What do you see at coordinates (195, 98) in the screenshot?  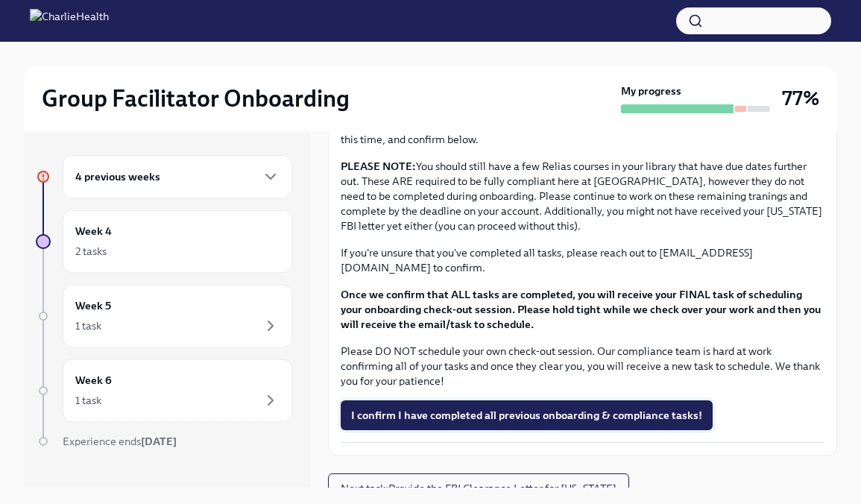 I see `h2: Group Facilitator Onboarding` at bounding box center [195, 98].